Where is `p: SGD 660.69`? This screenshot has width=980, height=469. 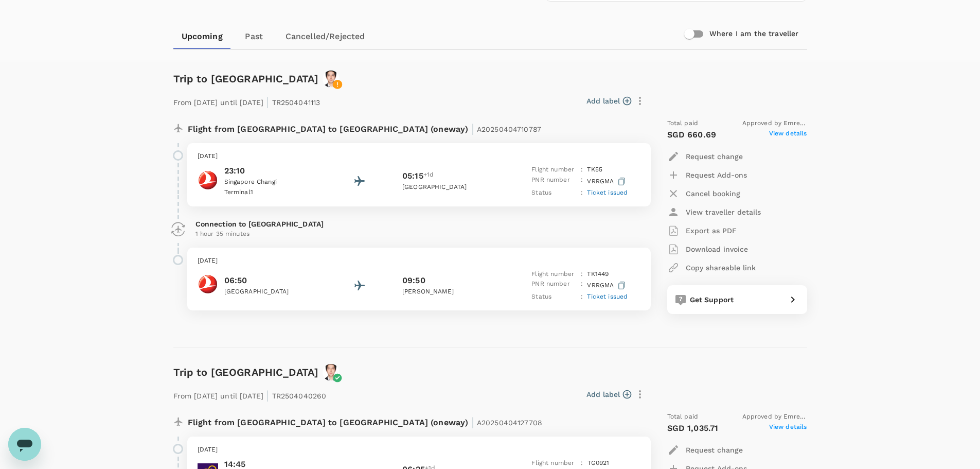 p: SGD 660.69 is located at coordinates (692, 135).